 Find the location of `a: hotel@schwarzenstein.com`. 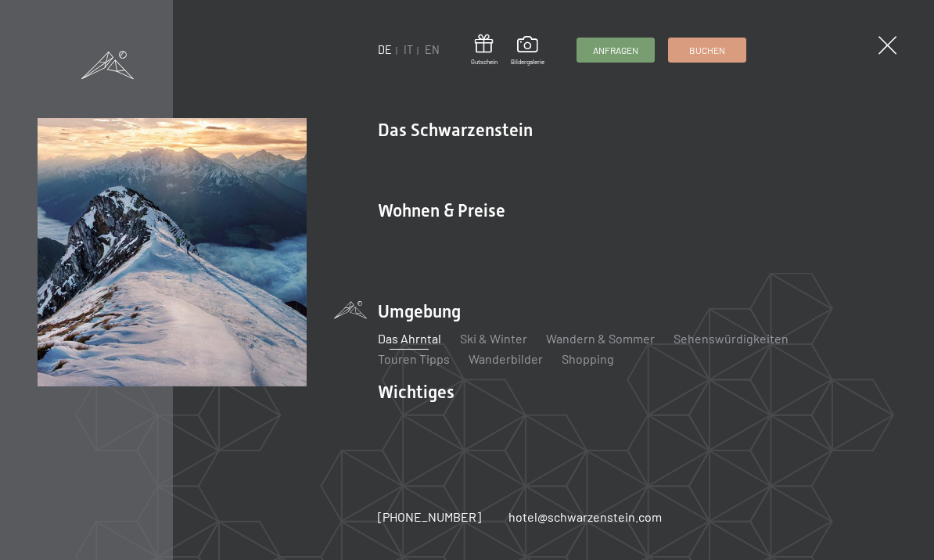

a: hotel@schwarzenstein.com is located at coordinates (585, 517).